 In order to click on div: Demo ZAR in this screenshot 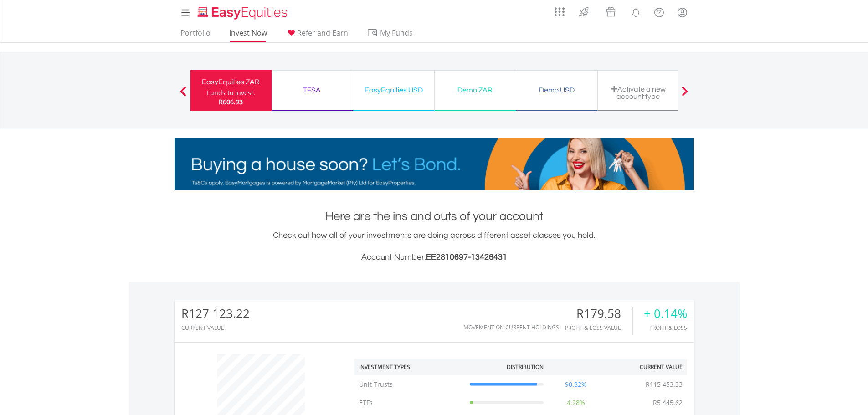, I will do `click(475, 90)`.